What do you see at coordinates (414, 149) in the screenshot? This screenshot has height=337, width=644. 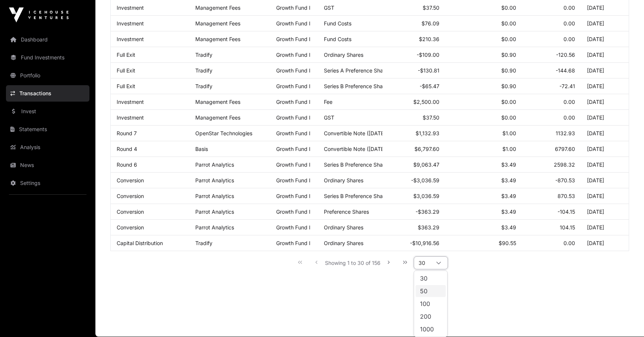 I see `td: $6,797.60` at bounding box center [414, 149].